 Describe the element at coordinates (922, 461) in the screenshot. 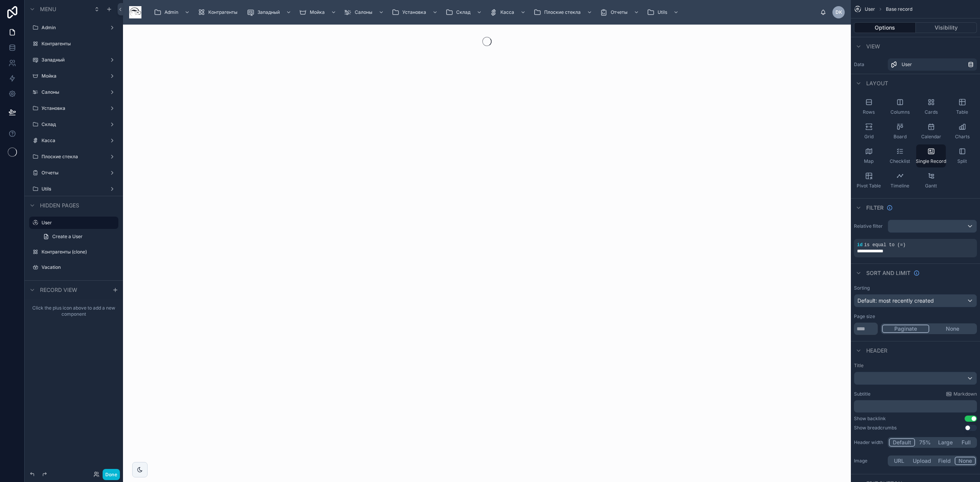

I see `button: Upload` at that location.